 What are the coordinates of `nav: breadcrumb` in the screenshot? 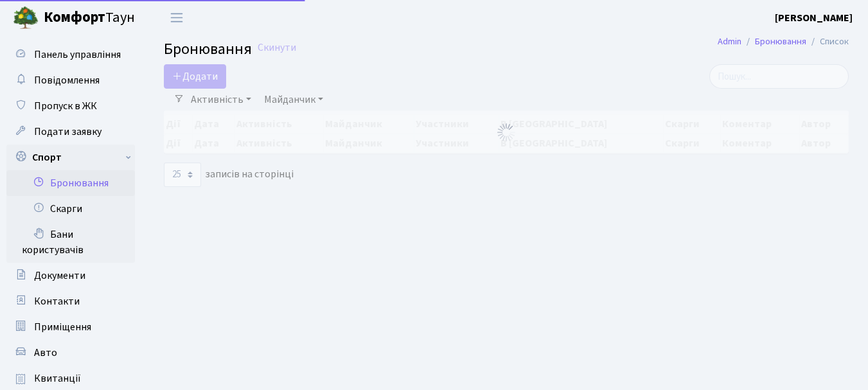 It's located at (783, 42).